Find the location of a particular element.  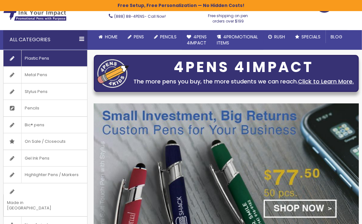

span: Home is located at coordinates (112, 37).